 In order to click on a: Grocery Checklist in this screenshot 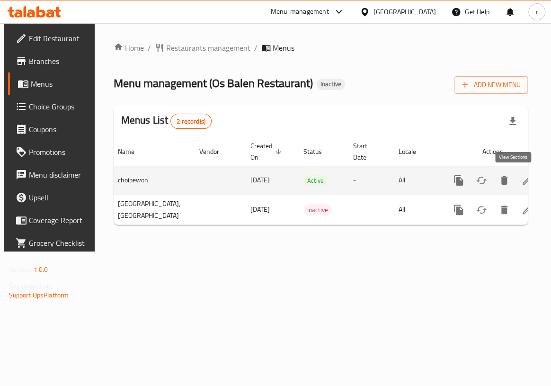, I will do `click(52, 243)`.